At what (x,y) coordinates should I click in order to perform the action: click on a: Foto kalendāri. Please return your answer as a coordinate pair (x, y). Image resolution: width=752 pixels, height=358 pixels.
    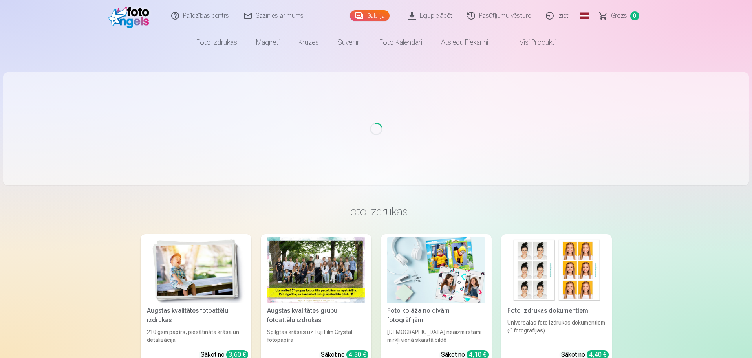
    Looking at the image, I should click on (401, 42).